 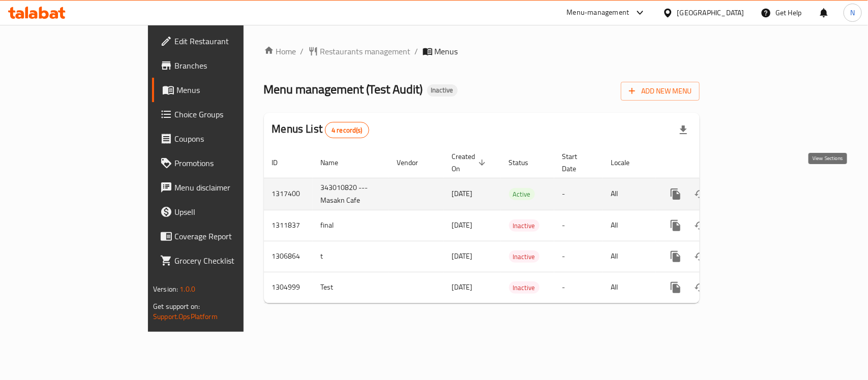 I want to click on th: Actions, so click(x=713, y=163).